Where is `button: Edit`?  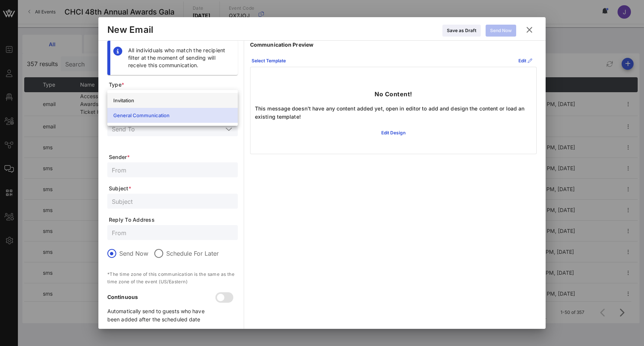
button: Edit is located at coordinates (525, 61).